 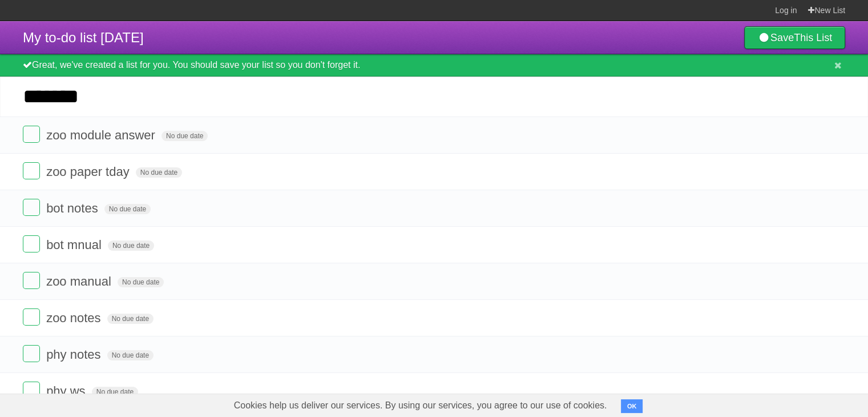 I want to click on span: phy notes, so click(x=75, y=354).